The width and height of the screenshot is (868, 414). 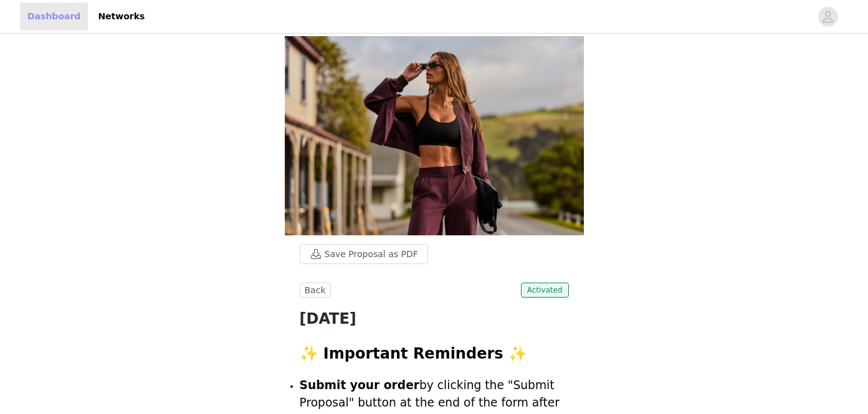 What do you see at coordinates (434, 135) in the screenshot?
I see `img: campaign image` at bounding box center [434, 135].